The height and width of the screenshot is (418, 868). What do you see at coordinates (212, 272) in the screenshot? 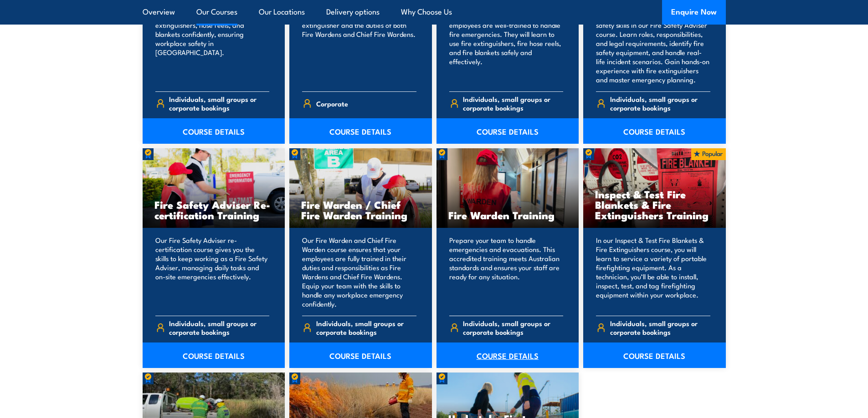
I see `p: Our Fire Safety Adviser re-certification course gives you the skills to keep working as a Fire Sa...` at bounding box center [212, 272].